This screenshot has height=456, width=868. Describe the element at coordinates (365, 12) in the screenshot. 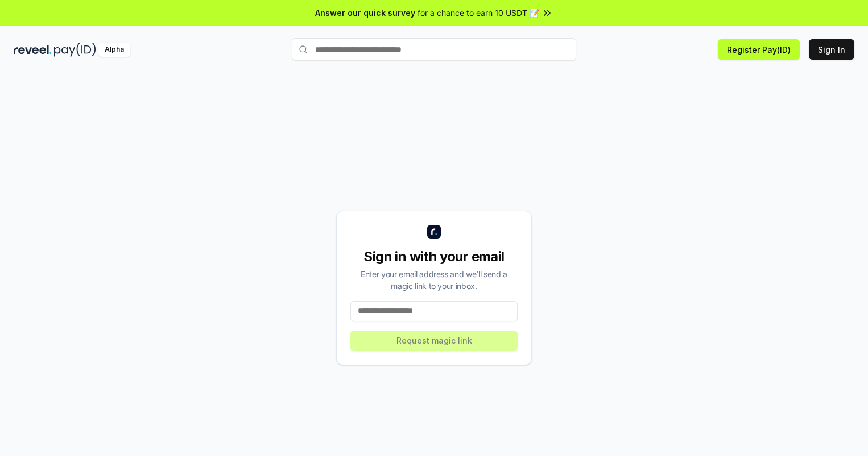

I see `span: Answer our quick survey` at that location.